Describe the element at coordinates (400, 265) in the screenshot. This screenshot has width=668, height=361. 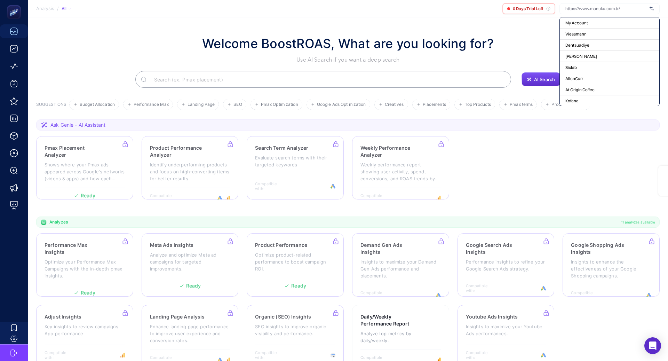
I see `a: Demand Gen Ads InsightsInsights to maximize your Demand Gen Ads performance and placements.Compat...` at that location.